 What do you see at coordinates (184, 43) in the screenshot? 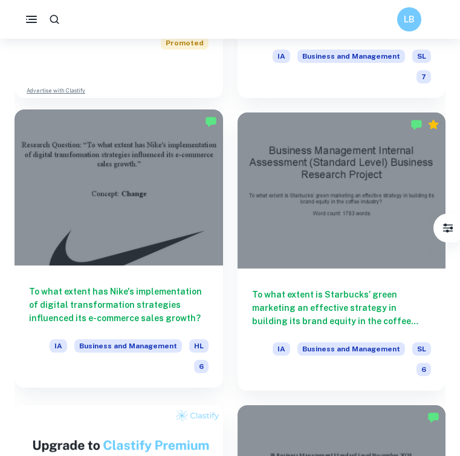
I see `span: Promoted` at bounding box center [184, 43].